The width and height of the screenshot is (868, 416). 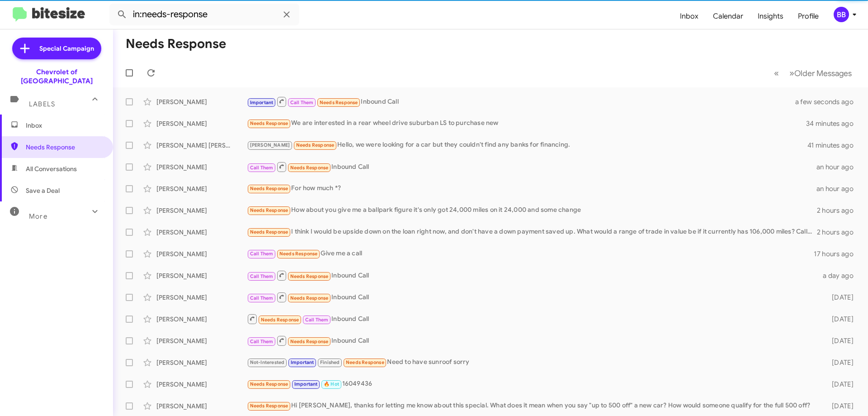 What do you see at coordinates (38, 216) in the screenshot?
I see `span: More` at bounding box center [38, 216].